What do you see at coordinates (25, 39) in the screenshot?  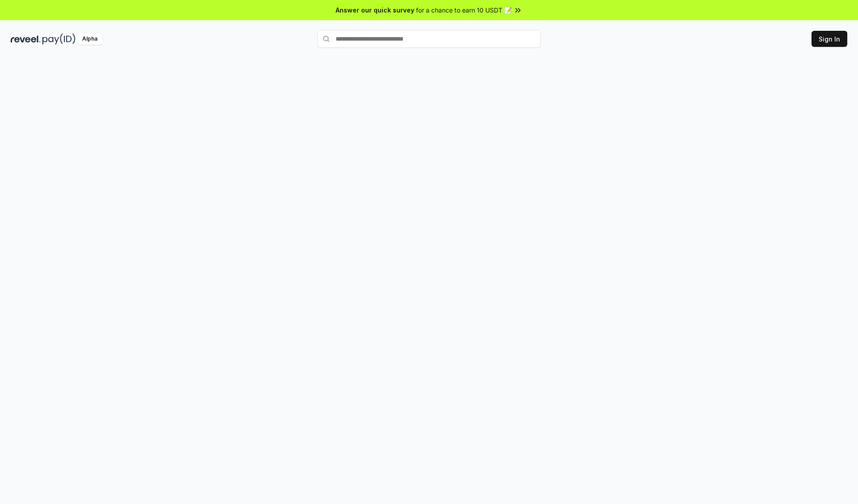 I see `img: reveel_dark` at bounding box center [25, 39].